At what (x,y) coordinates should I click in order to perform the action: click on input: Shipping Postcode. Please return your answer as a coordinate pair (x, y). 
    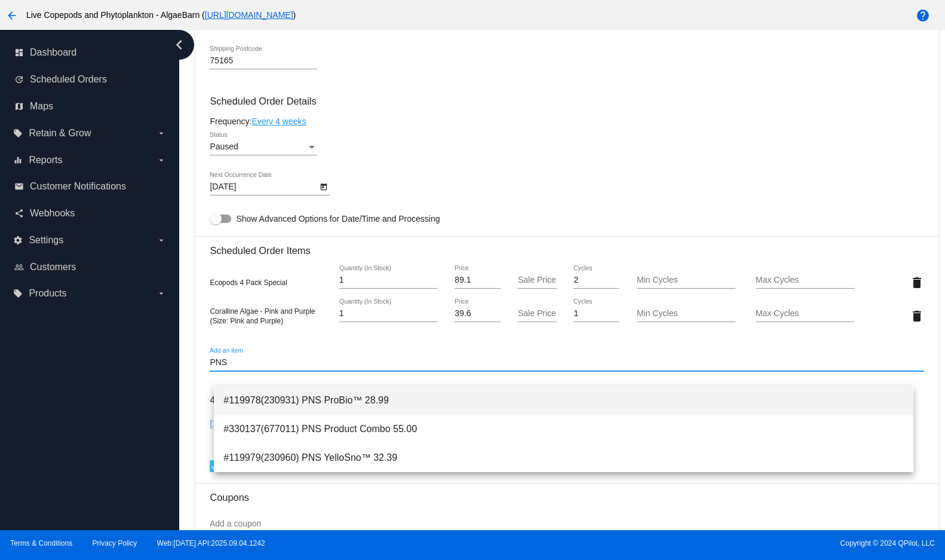
    Looking at the image, I should click on (263, 61).